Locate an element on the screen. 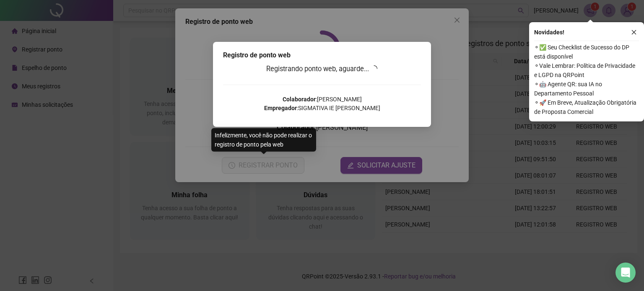  span: close is located at coordinates (634, 32).